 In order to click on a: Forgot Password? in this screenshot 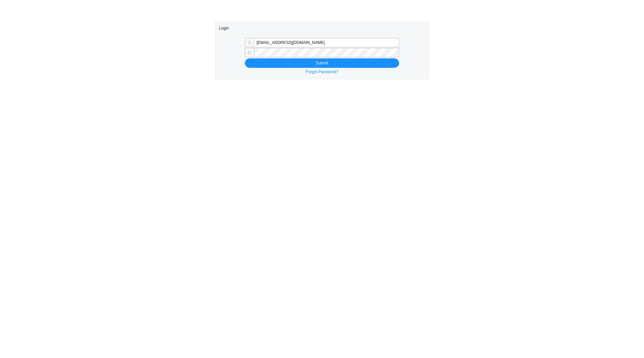, I will do `click(322, 72)`.